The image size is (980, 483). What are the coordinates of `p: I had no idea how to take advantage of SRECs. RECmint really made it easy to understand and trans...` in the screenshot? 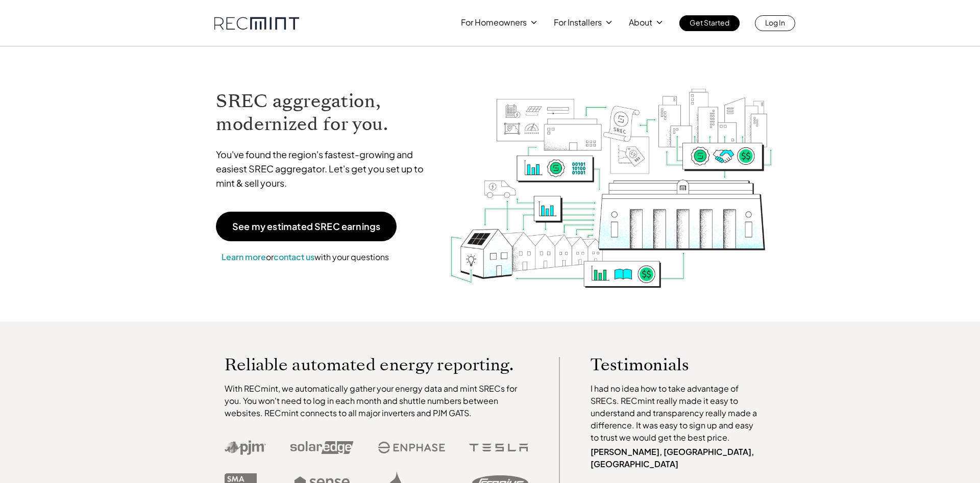 It's located at (676, 413).